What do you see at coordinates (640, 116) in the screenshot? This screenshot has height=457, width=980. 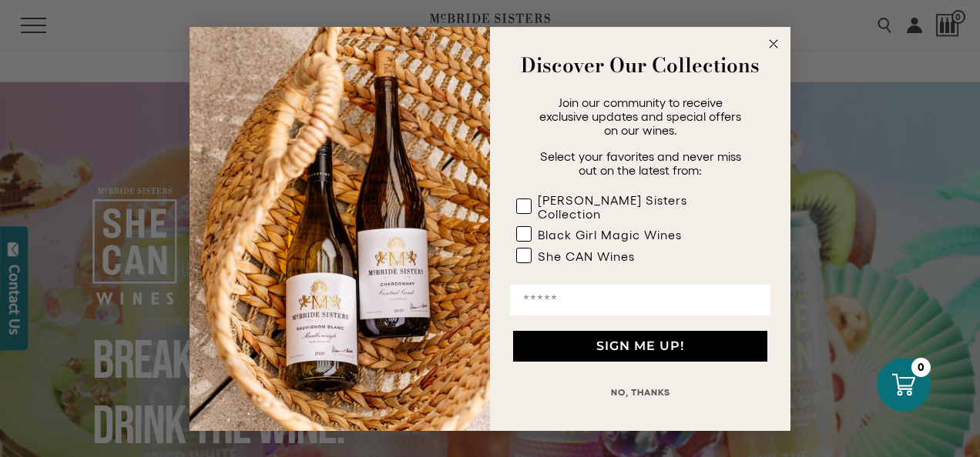 I see `span: Join our community to receive exclusive updates and special offers on our wines.` at bounding box center [640, 116].